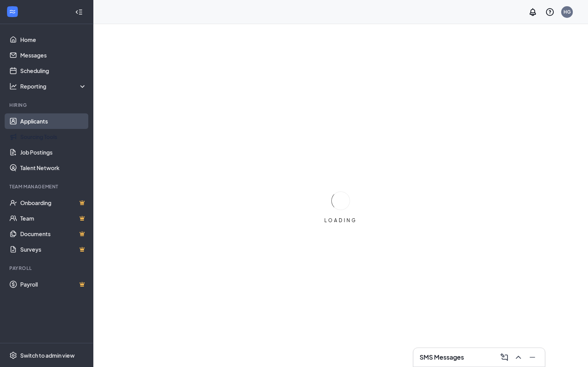 The height and width of the screenshot is (367, 588). Describe the element at coordinates (54, 284) in the screenshot. I see `a: PayrollCrown` at that location.